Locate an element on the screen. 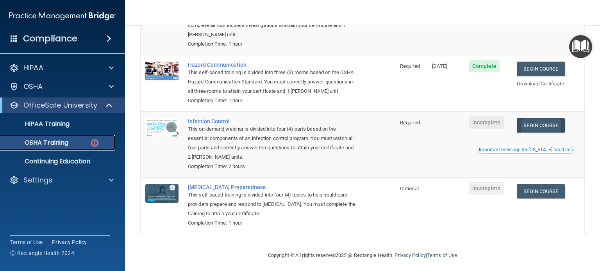 Image resolution: width=600 pixels, height=271 pixels. p: OfficeSafe University is located at coordinates (60, 105).